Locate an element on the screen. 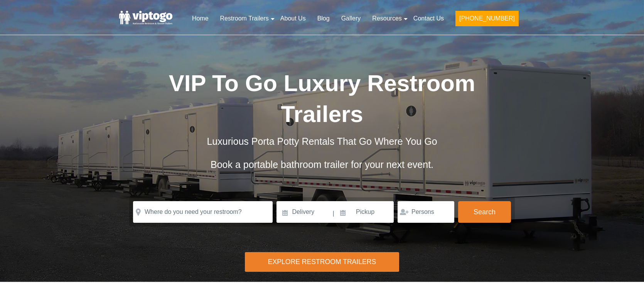  a: Restroom Trailers is located at coordinates (245, 18).